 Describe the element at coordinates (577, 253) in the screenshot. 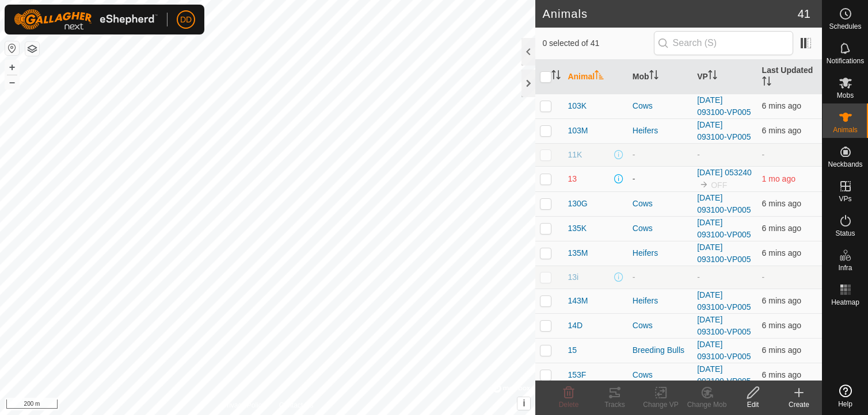

I see `span: 135M` at that location.